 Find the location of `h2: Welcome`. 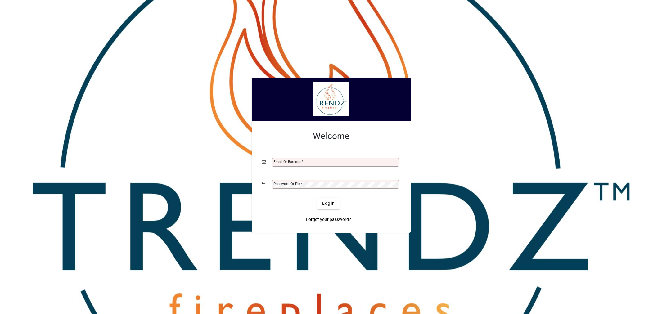

h2: Welcome is located at coordinates (331, 136).